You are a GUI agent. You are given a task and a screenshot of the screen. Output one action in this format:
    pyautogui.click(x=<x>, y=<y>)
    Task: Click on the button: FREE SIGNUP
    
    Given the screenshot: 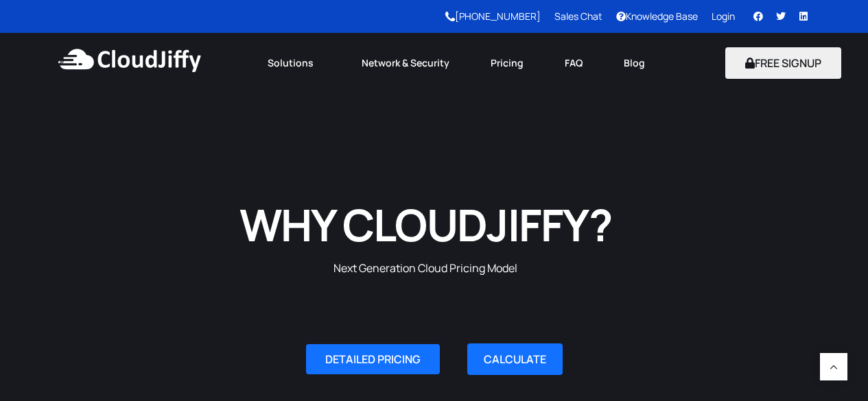 What is the action you would take?
    pyautogui.click(x=783, y=63)
    